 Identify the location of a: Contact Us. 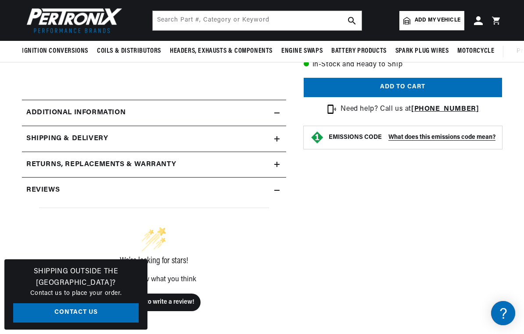
(76, 313).